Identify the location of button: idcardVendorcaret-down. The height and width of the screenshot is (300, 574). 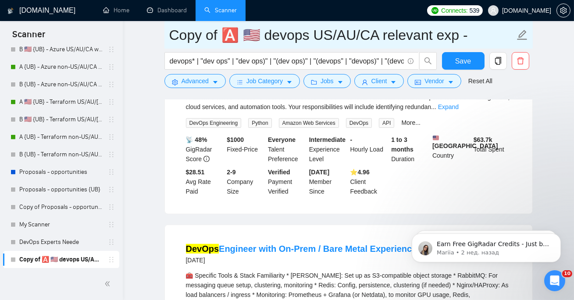
(434, 81).